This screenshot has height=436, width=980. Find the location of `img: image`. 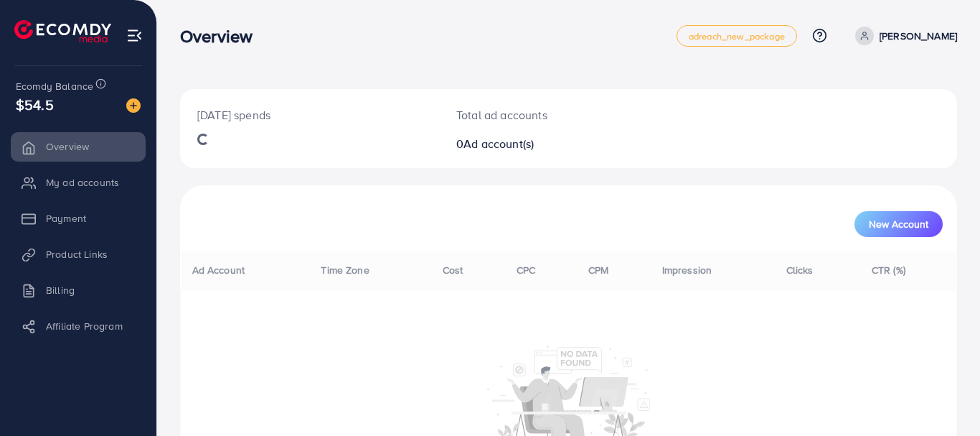

img: image is located at coordinates (134, 106).